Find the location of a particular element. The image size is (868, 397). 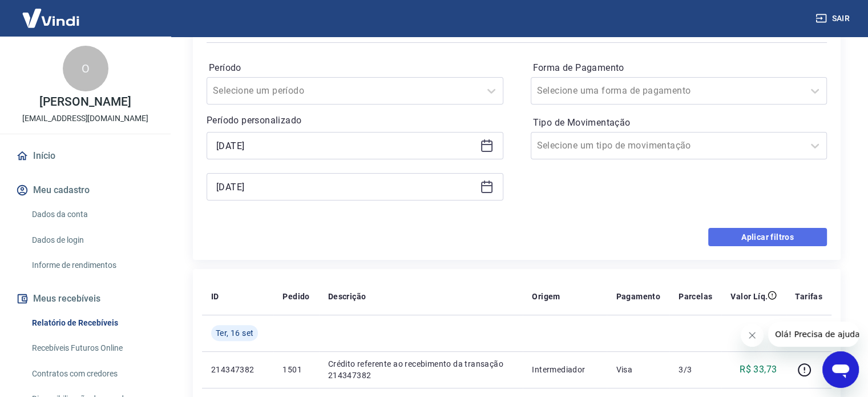

p: ID is located at coordinates (215, 296).